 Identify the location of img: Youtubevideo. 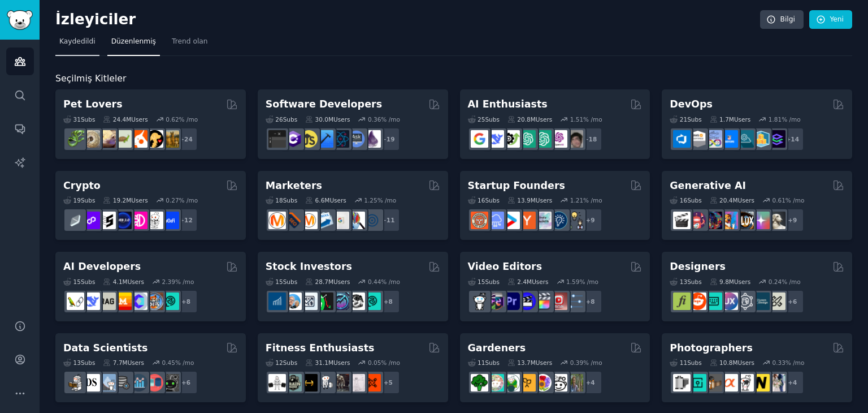
(558, 301).